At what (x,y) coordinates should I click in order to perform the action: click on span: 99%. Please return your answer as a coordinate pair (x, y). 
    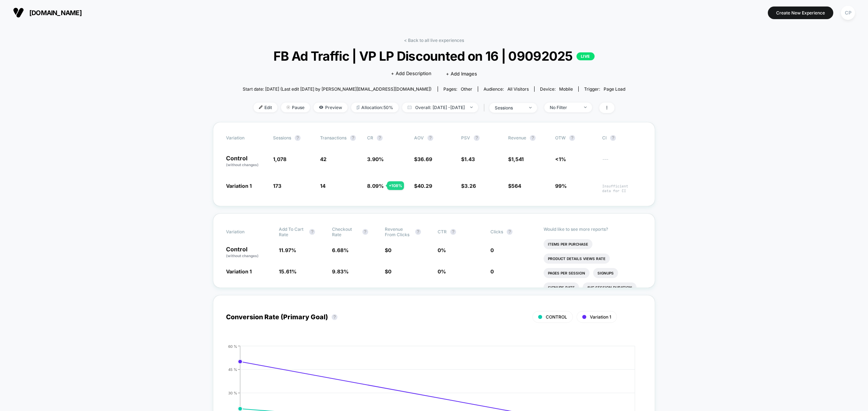
    Looking at the image, I should click on (561, 186).